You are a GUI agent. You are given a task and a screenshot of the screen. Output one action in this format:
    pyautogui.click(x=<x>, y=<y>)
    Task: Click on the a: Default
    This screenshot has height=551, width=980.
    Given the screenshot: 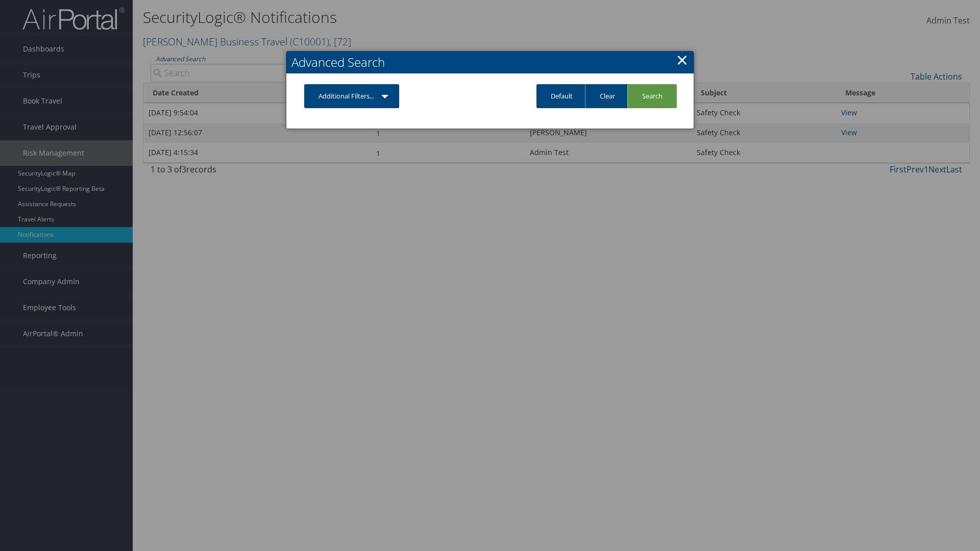 What is the action you would take?
    pyautogui.click(x=562, y=96)
    